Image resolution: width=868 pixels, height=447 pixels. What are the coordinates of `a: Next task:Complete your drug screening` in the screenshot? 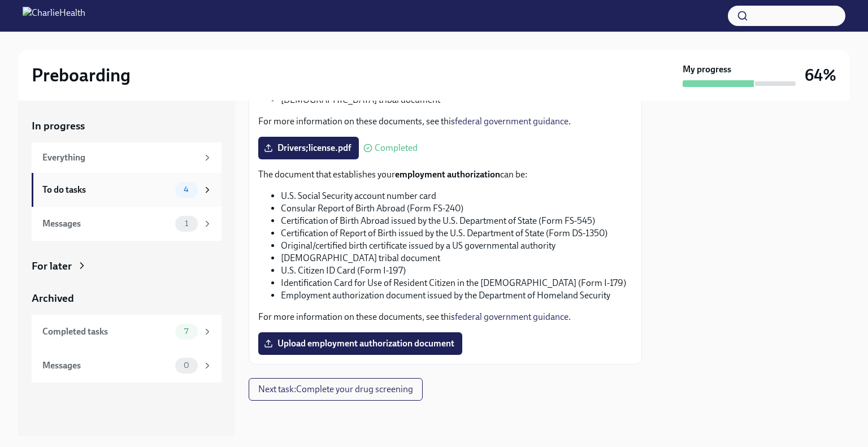 It's located at (336, 389).